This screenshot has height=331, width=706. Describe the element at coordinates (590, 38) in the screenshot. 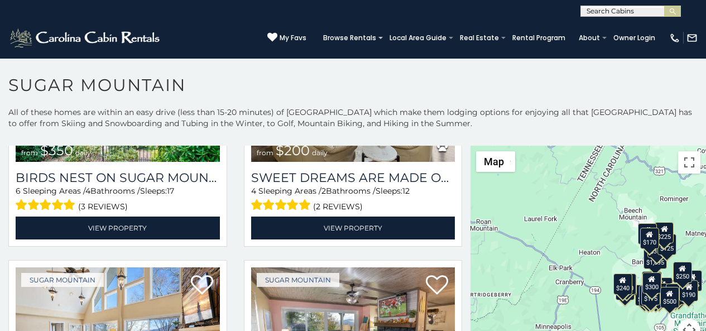

I see `a: About` at that location.